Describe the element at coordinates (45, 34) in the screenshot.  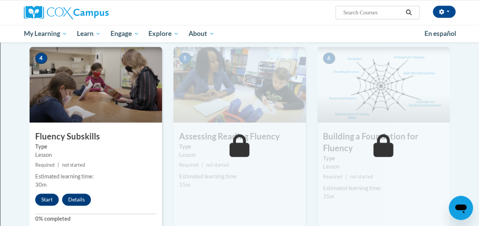
I see `a: My Learning` at that location.